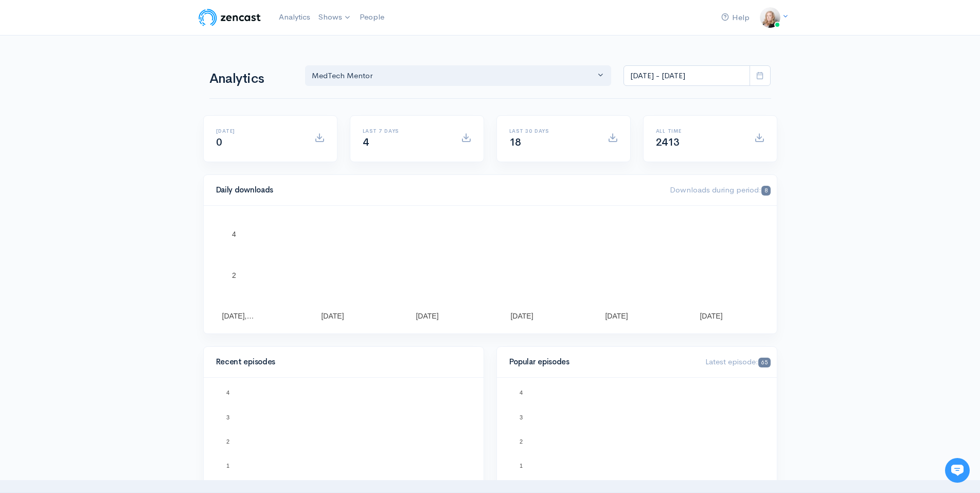  Describe the element at coordinates (335, 17) in the screenshot. I see `a: Shows` at that location.